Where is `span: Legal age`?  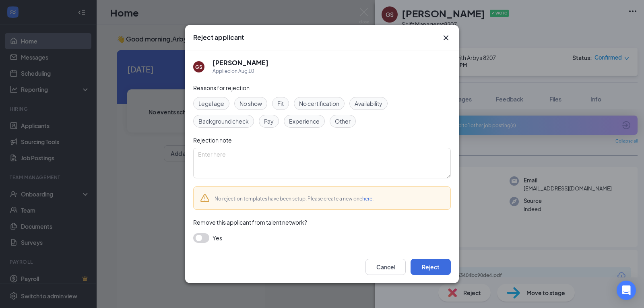 span: Legal age is located at coordinates (211, 103).